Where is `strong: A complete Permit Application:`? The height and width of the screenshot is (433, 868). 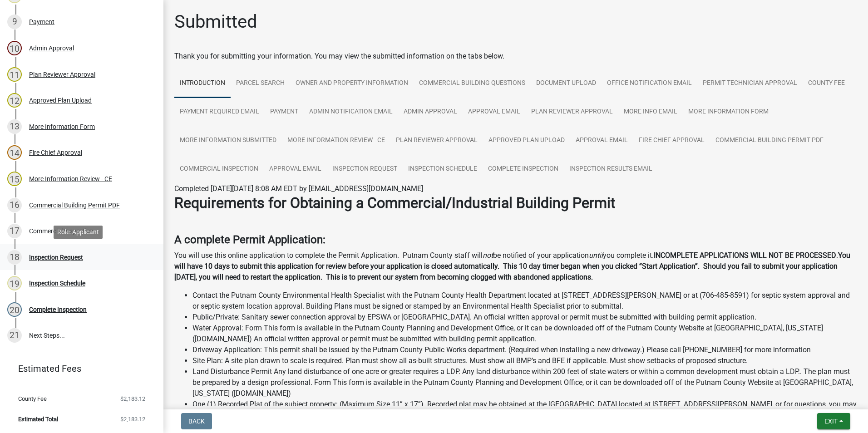
strong: A complete Permit Application: is located at coordinates (250, 240).